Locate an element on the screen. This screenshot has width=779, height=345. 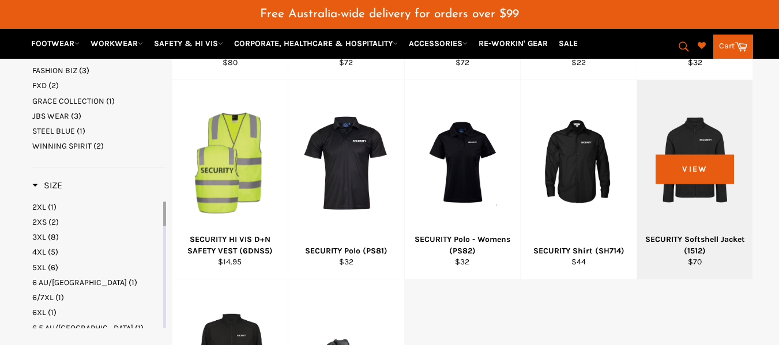
a: RE-WORKIN' GEAR is located at coordinates (513, 43).